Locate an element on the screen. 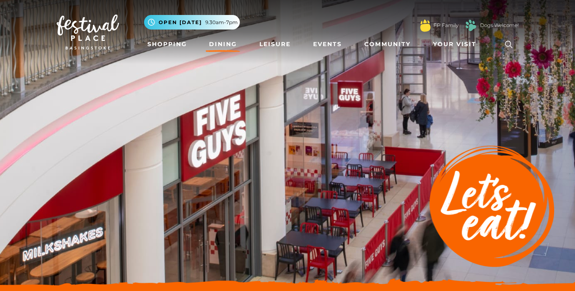 This screenshot has width=575, height=291. a: Shopping is located at coordinates (167, 44).